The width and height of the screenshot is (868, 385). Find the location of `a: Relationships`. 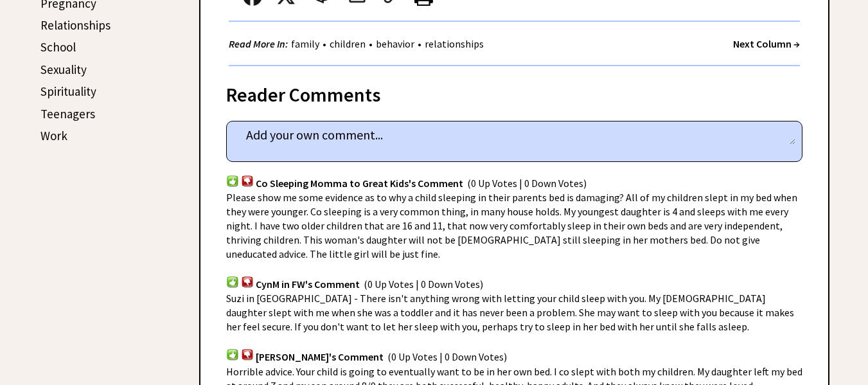

a: Relationships is located at coordinates (75, 25).